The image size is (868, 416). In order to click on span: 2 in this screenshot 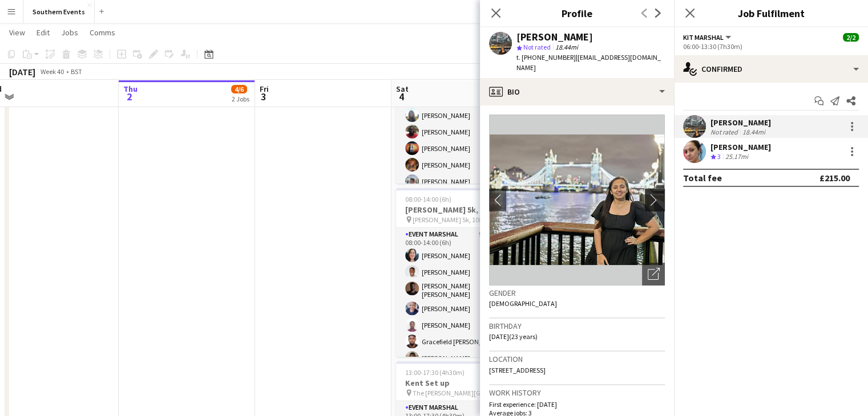, I will do `click(130, 96)`.